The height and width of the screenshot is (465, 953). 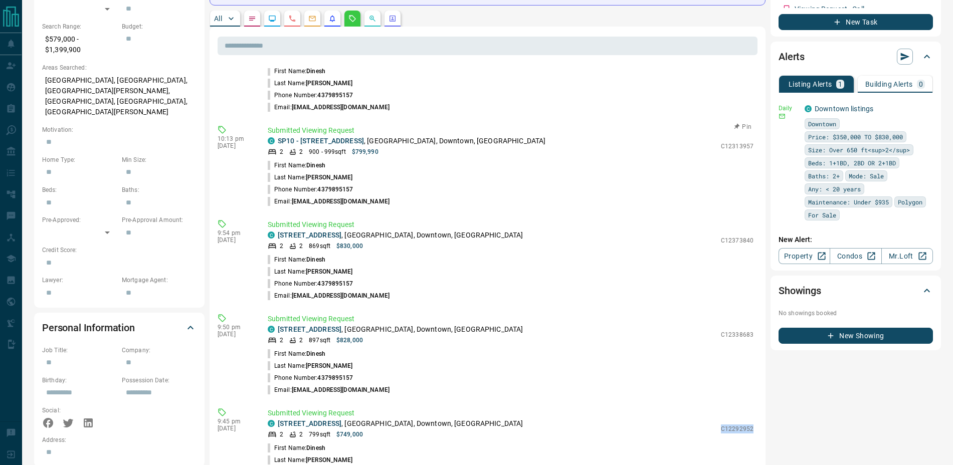 What do you see at coordinates (349, 340) in the screenshot?
I see `p: $828,000` at bounding box center [349, 340].